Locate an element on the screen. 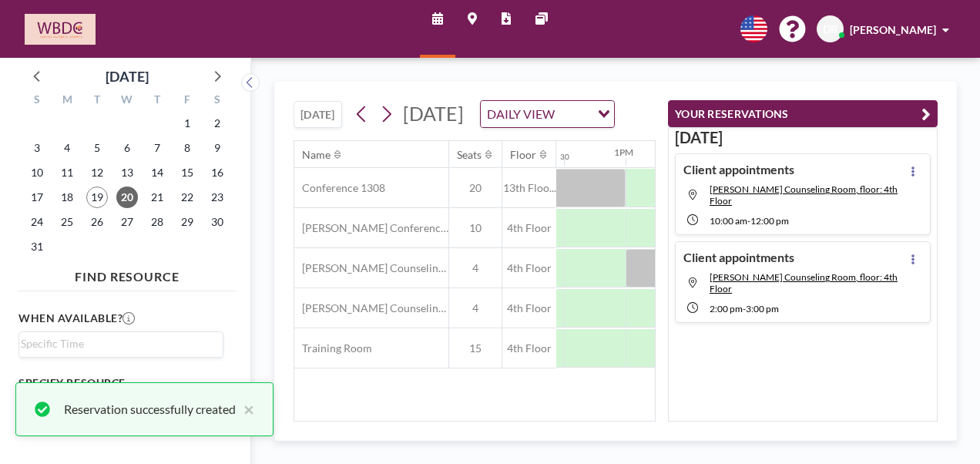 Image resolution: width=980 pixels, height=464 pixels. div: Floor is located at coordinates (523, 155).